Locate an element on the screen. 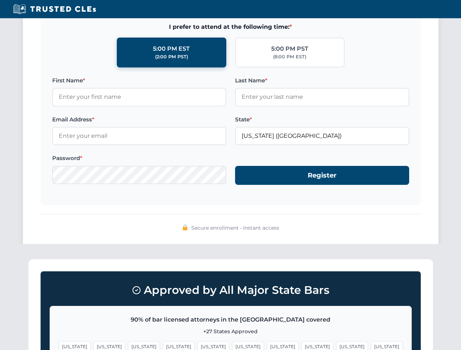 This screenshot has width=461, height=350. span: I prefer to attend at the following time: is located at coordinates (231, 27).